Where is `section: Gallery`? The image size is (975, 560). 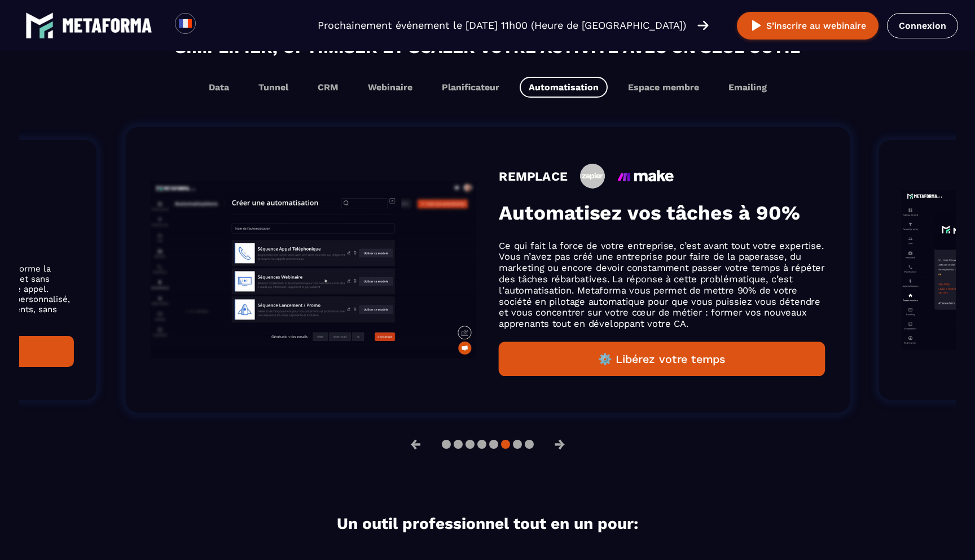
section: Gallery is located at coordinates (488, 270).